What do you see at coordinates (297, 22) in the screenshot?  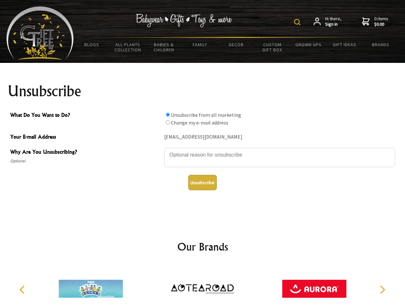 I see `img: product search` at bounding box center [297, 22].